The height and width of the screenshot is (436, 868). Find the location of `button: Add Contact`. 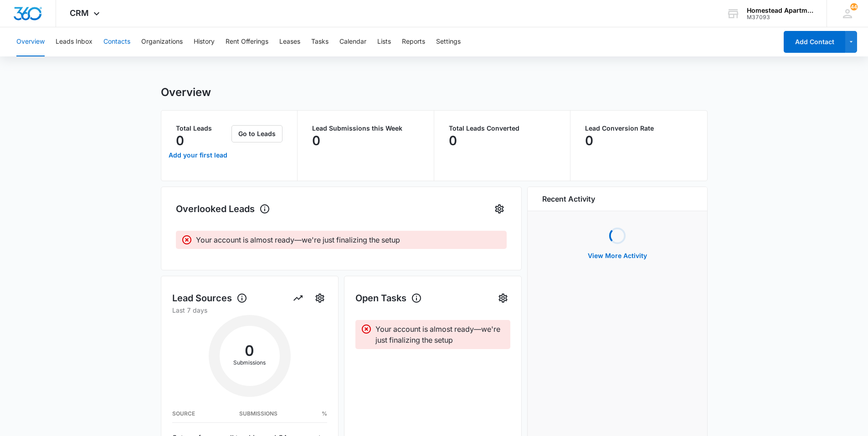

button: Add Contact is located at coordinates (814, 42).